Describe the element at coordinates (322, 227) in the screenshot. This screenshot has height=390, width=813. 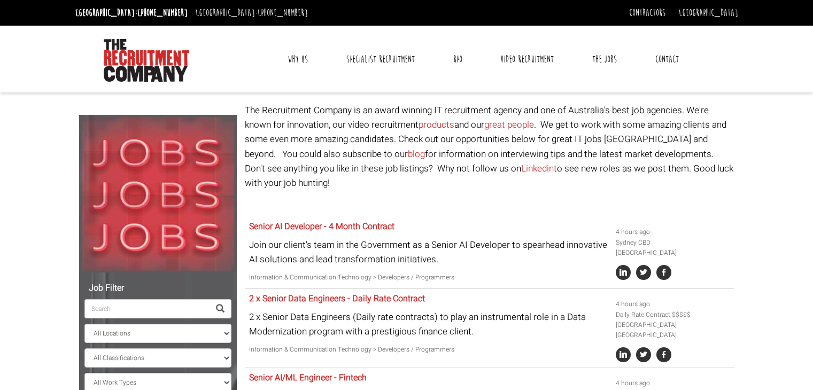
I see `a: Senior AI Developer - 4 Month Contract` at that location.